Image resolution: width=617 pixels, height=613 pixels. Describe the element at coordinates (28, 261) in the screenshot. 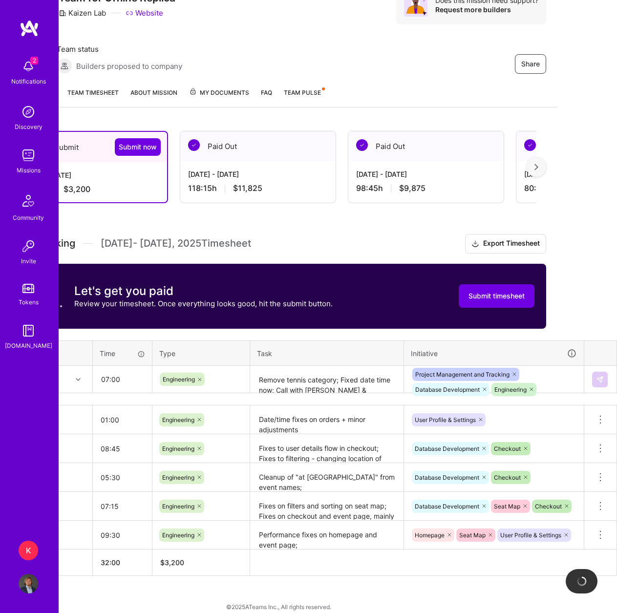

I see `div: Invite` at that location.